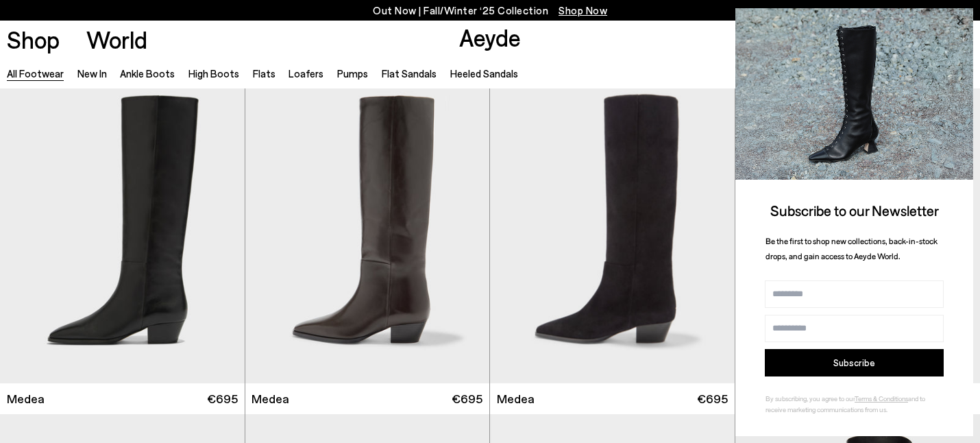 The height and width of the screenshot is (443, 980). What do you see at coordinates (147, 74) in the screenshot?
I see `a: Ankle Boots` at bounding box center [147, 74].